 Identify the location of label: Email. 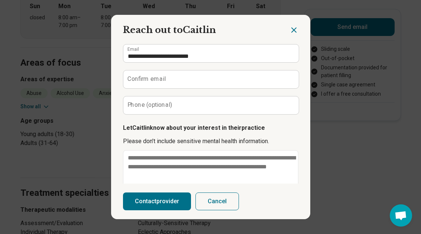
(133, 49).